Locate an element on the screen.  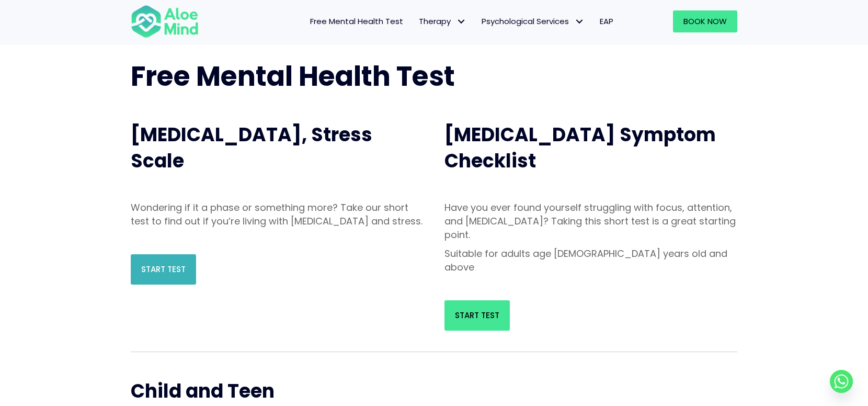
span: Book Now is located at coordinates (705, 21).